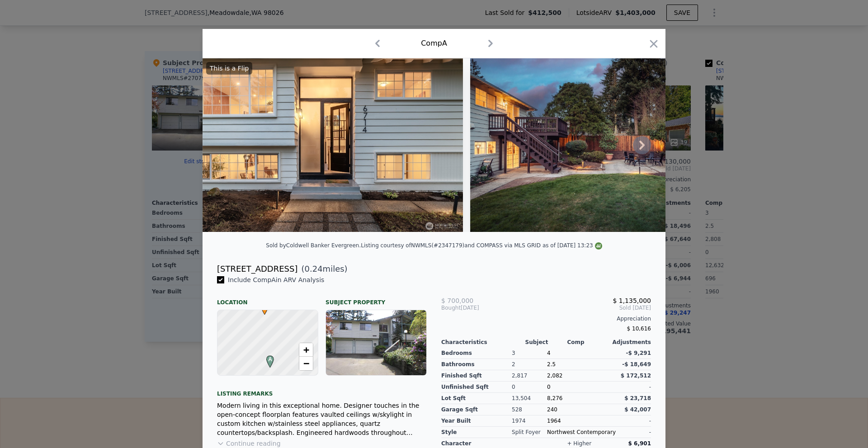 The height and width of the screenshot is (448, 868). Describe the element at coordinates (529, 398) in the screenshot. I see `div: 13,504` at that location.